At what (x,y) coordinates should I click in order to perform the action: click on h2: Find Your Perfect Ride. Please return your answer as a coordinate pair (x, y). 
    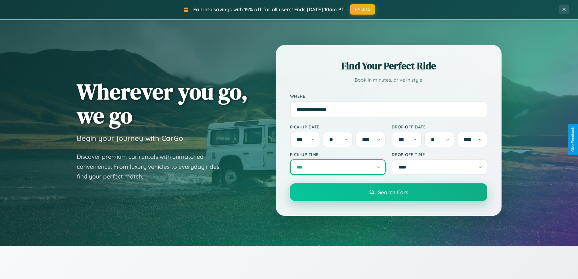
    Looking at the image, I should click on (389, 66).